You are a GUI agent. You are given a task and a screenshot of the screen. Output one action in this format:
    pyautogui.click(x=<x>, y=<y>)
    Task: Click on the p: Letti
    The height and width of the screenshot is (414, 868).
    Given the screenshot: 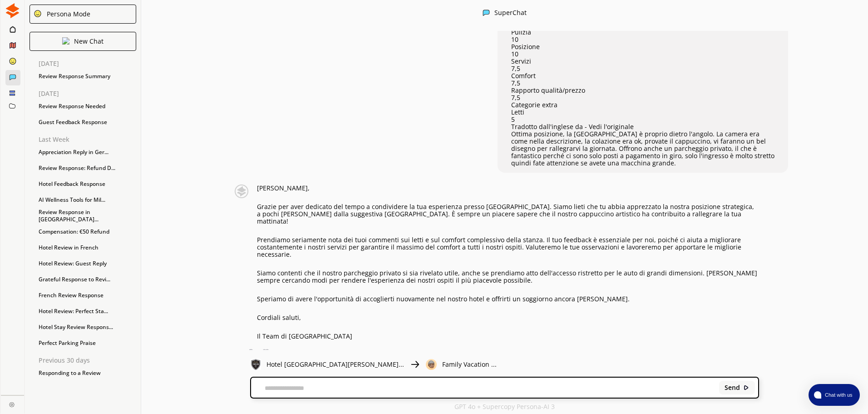 What is the action you would take?
    pyautogui.click(x=643, y=112)
    